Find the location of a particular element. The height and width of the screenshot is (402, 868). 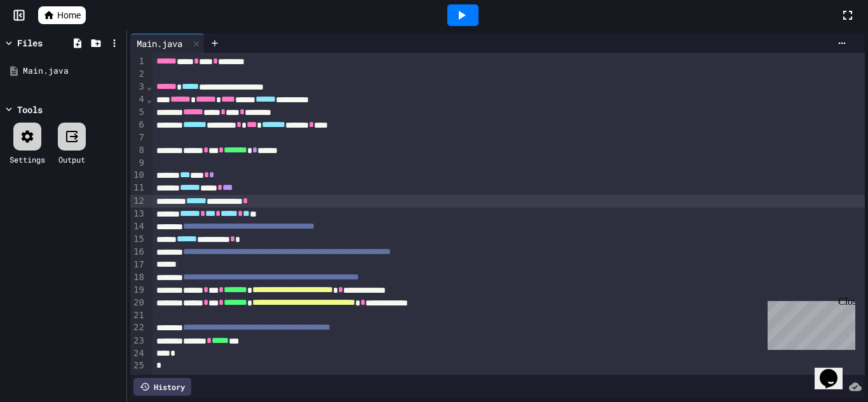

div: 12 is located at coordinates (138, 201).